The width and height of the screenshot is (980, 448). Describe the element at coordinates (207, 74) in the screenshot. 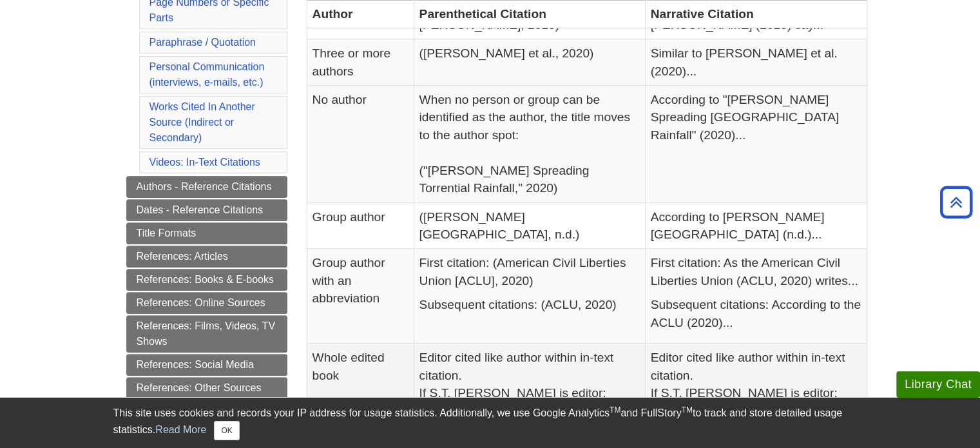

I see `a: Personal Communication(interviews, e-mails, etc.)` at that location.